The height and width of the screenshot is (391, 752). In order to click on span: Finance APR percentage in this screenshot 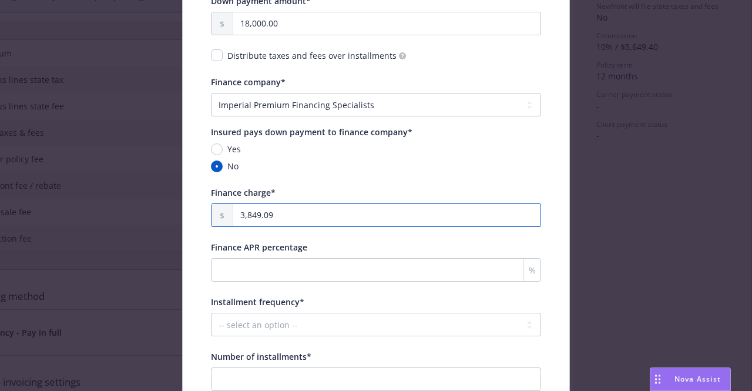, I will do `click(259, 247)`.